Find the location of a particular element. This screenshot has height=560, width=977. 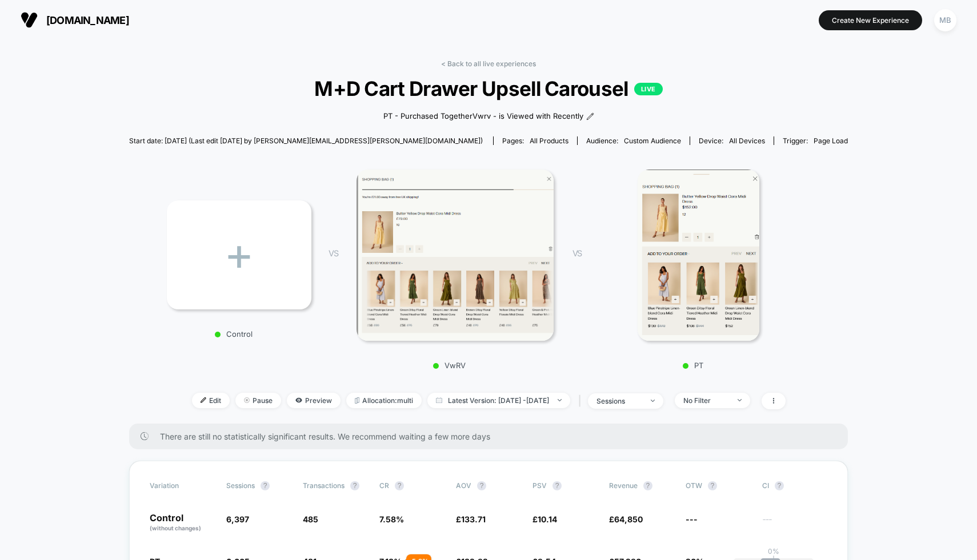

img: rebalance is located at coordinates (357, 400).